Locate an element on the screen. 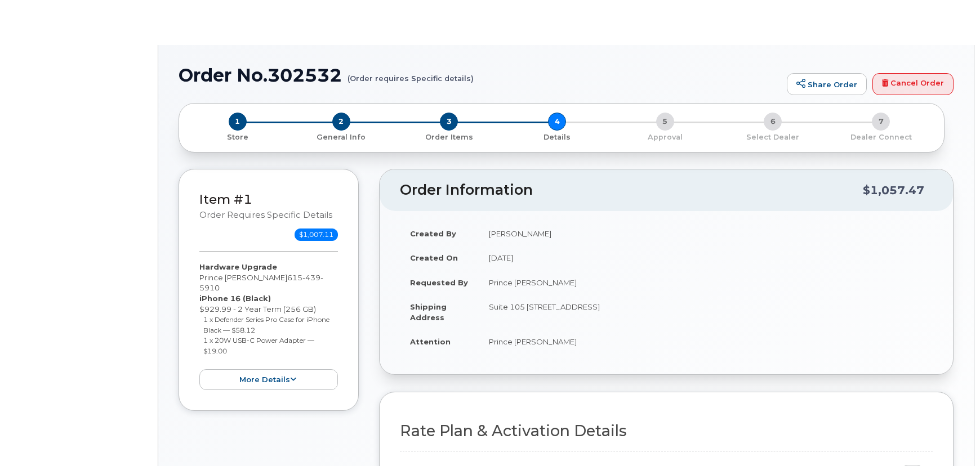 The image size is (980, 466). a: Share Order is located at coordinates (827, 85).